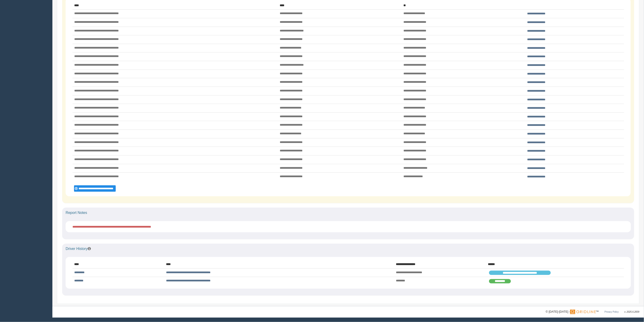 Image resolution: width=644 pixels, height=322 pixels. What do you see at coordinates (348, 213) in the screenshot?
I see `div: Report Notes` at bounding box center [348, 213].